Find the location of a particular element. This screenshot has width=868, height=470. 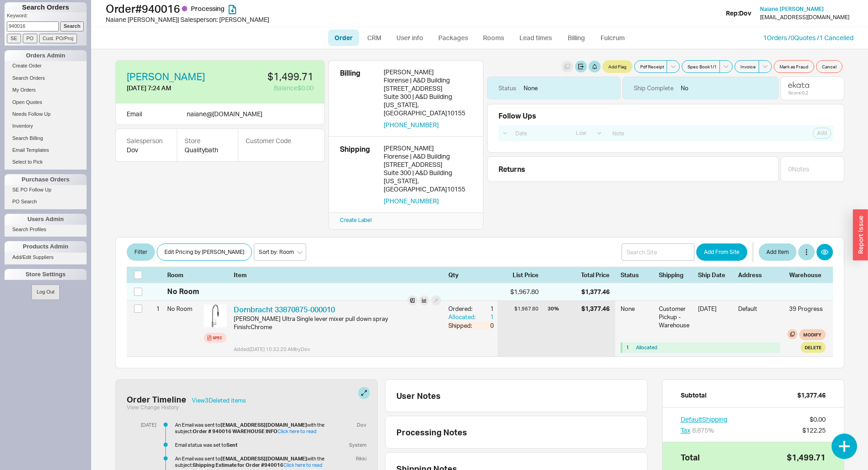

div: Qualitybath is located at coordinates (207, 150).